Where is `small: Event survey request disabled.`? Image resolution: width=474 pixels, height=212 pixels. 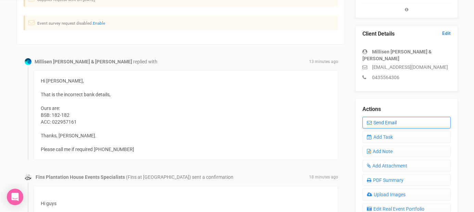
small: Event survey request disabled. is located at coordinates (71, 23).